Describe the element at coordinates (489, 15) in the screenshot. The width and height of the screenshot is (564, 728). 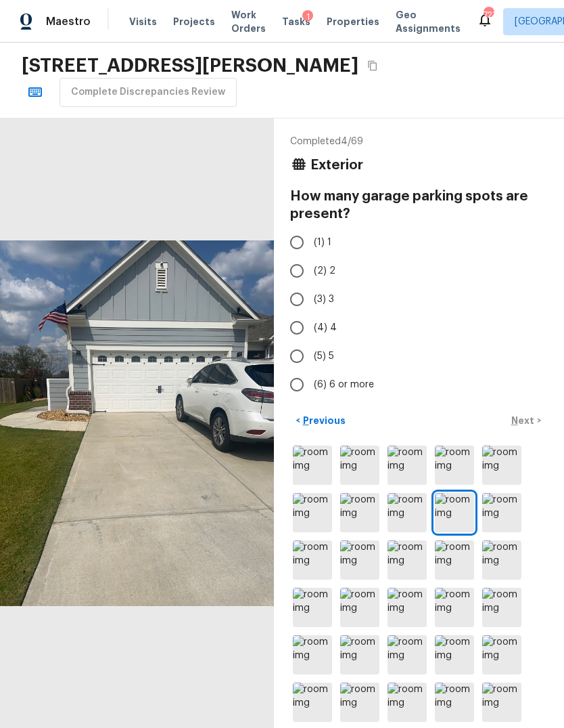
I see `div: 723` at that location.